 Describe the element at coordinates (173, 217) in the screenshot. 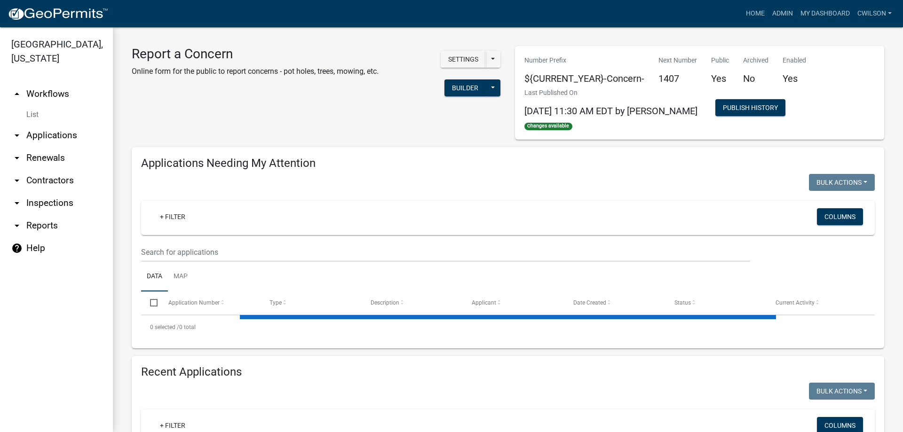

I see `a: + Filter` at that location.